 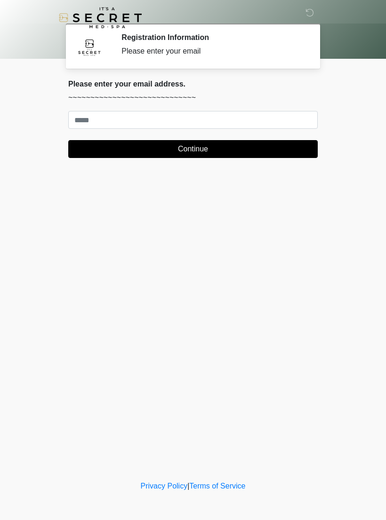 What do you see at coordinates (217, 486) in the screenshot?
I see `a: Terms of Service` at bounding box center [217, 486].